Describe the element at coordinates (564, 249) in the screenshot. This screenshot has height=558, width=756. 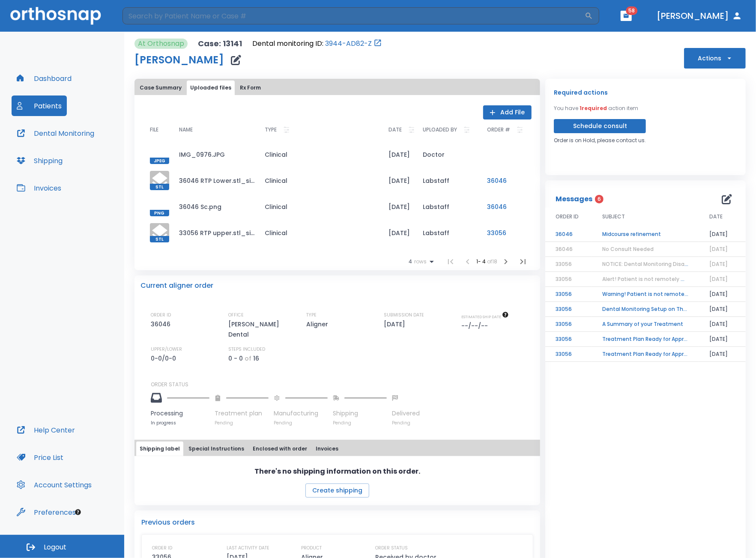
I see `span: 36046` at that location.